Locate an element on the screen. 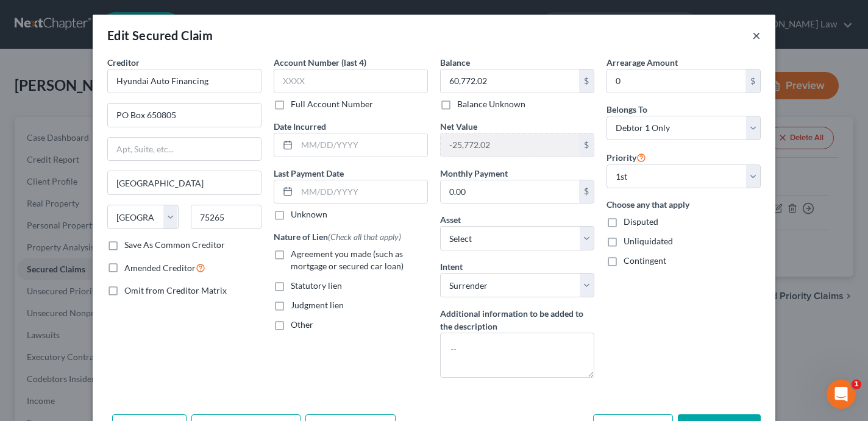 The image size is (868, 421). label: Date Incurred is located at coordinates (300, 126).